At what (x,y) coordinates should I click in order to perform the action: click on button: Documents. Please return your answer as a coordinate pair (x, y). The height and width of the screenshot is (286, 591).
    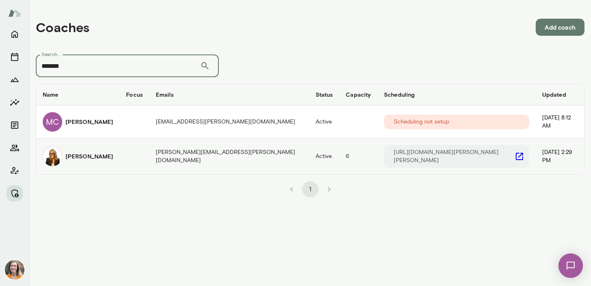
    Looking at the image, I should click on (15, 125).